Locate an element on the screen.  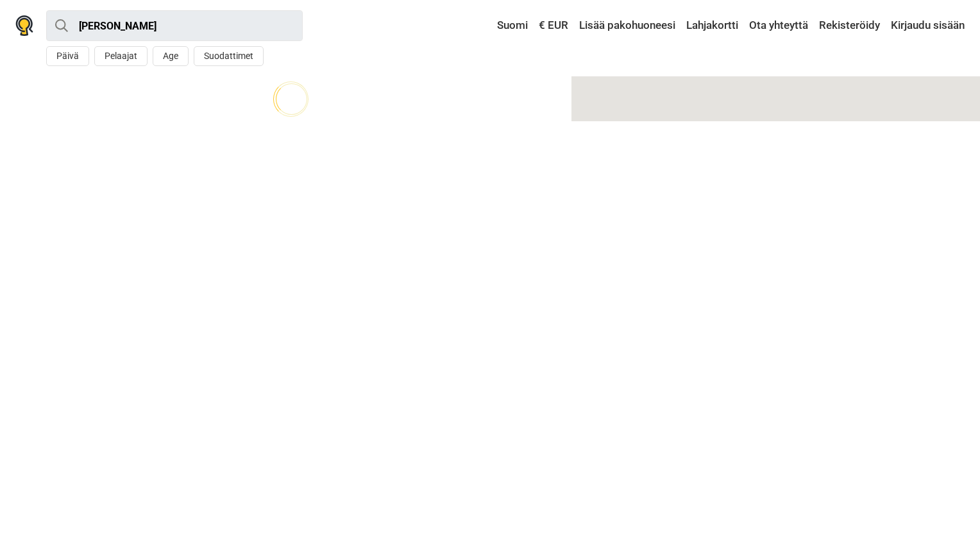
a: € EUR is located at coordinates (553, 26).